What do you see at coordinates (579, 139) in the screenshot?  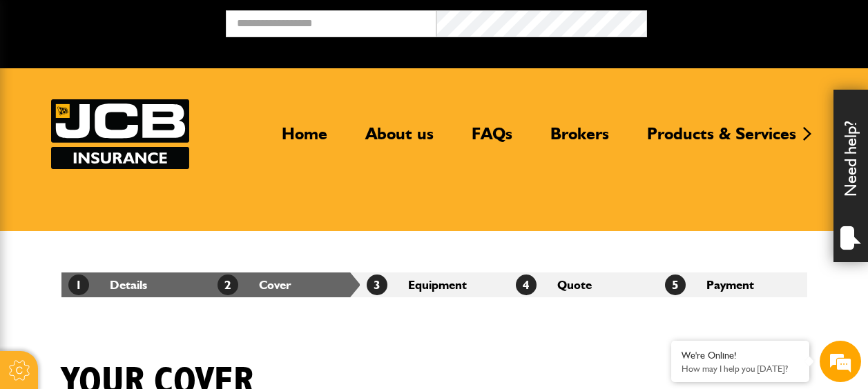 I see `a: Brokers` at bounding box center [579, 139].